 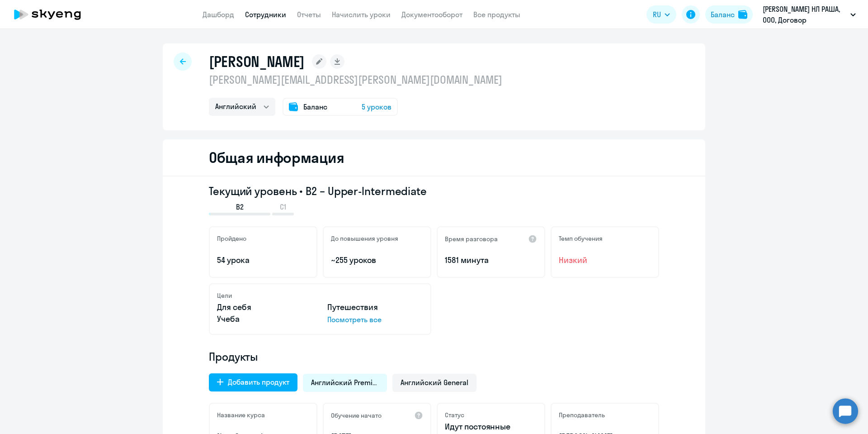 I want to click on span: Английский Premium, so click(x=345, y=382).